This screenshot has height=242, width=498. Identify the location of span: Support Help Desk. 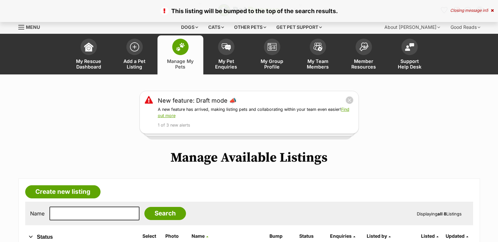
(410, 64).